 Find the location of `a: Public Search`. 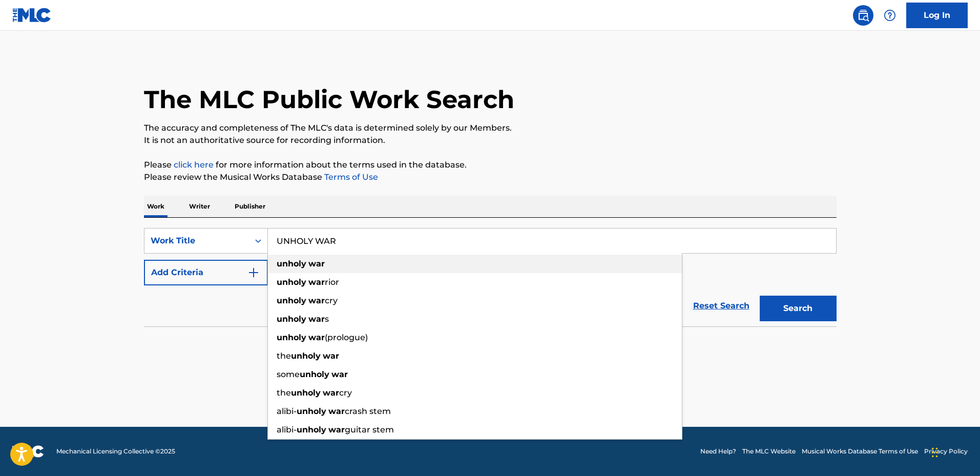

a: Public Search is located at coordinates (864, 15).